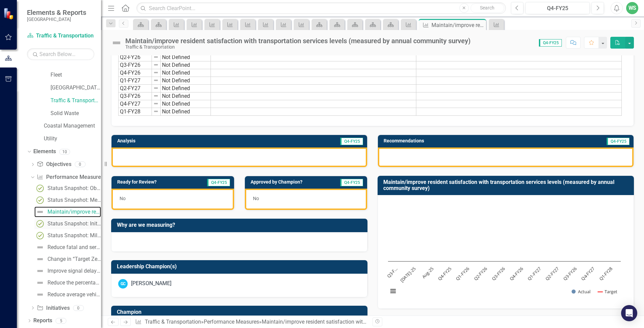 This screenshot has height=328, width=644. I want to click on button: Q4-FY25, so click(557, 8).